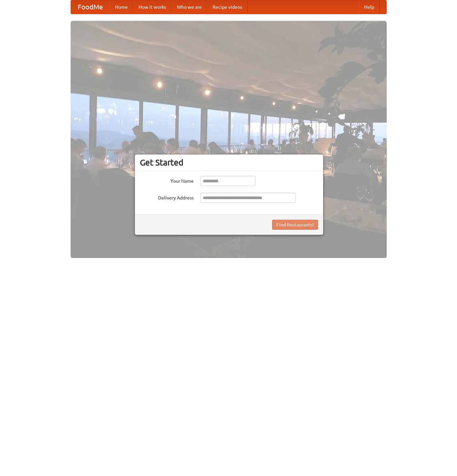 This screenshot has width=457, height=476. Describe the element at coordinates (189, 7) in the screenshot. I see `a: Who we are` at that location.